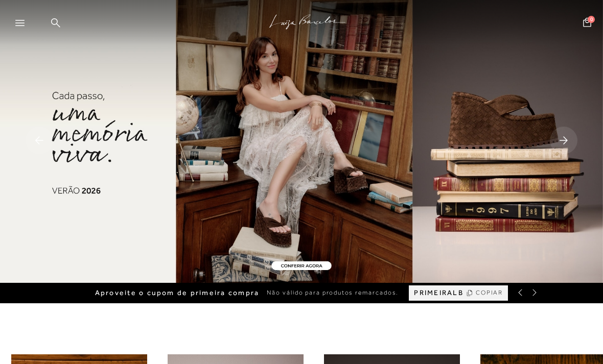  I want to click on span: 0, so click(591, 19).